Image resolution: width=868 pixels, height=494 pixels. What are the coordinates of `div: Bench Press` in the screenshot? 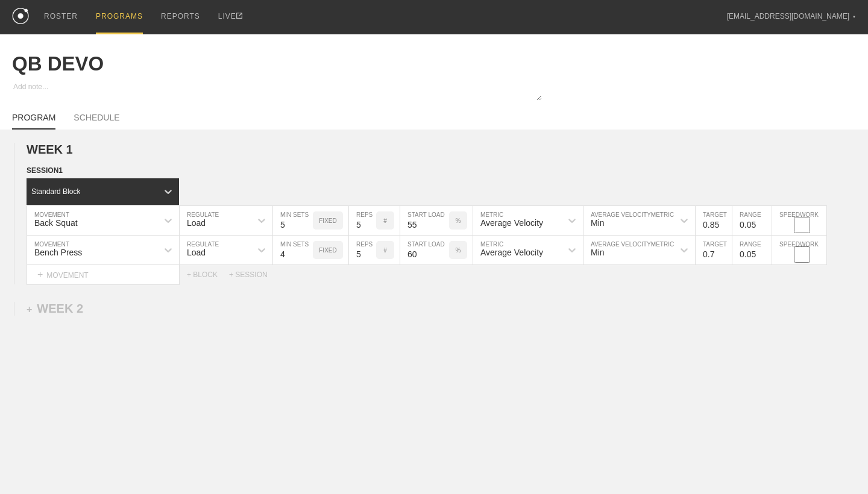 It's located at (58, 252).